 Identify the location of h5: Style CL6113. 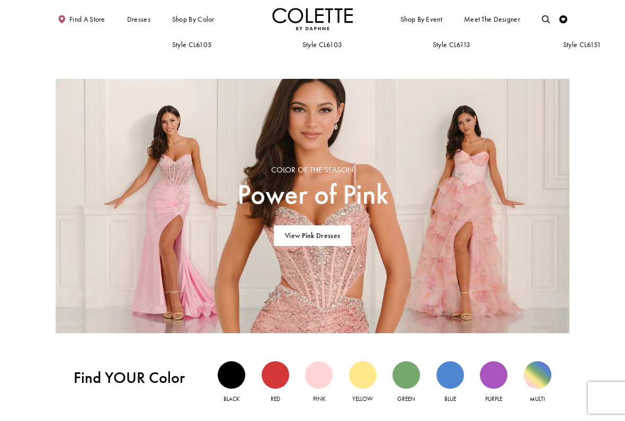
(491, 44).